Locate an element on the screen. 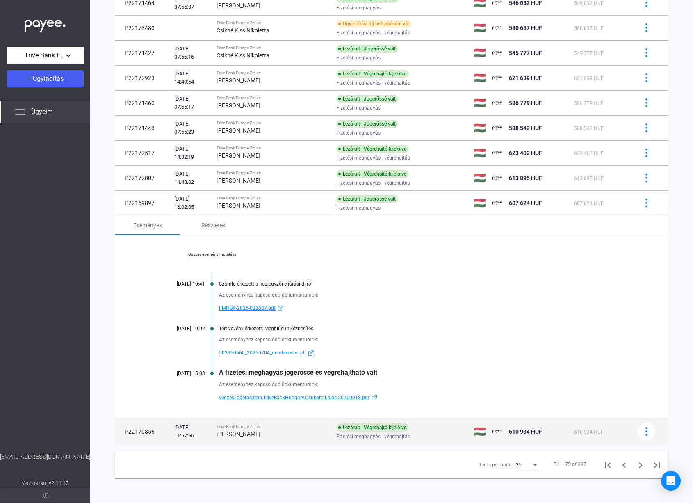 The height and width of the screenshot is (503, 693). span: FMHBK-2025-022687.pdf is located at coordinates (247, 308).